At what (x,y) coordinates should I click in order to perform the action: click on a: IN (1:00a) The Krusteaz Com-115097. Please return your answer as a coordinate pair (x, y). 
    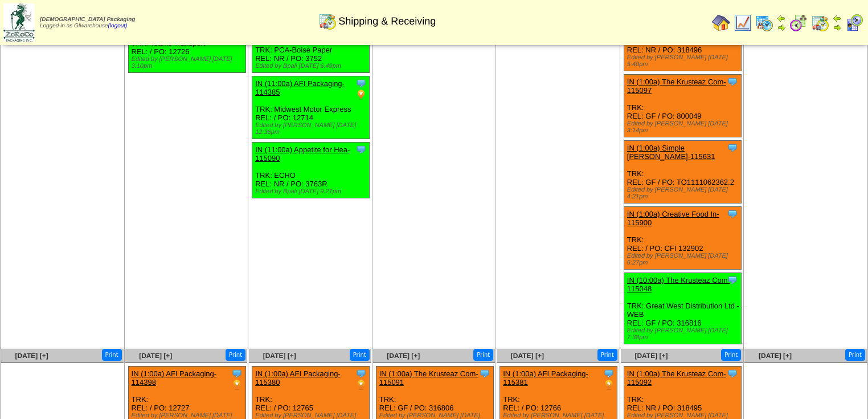
    Looking at the image, I should click on (676, 86).